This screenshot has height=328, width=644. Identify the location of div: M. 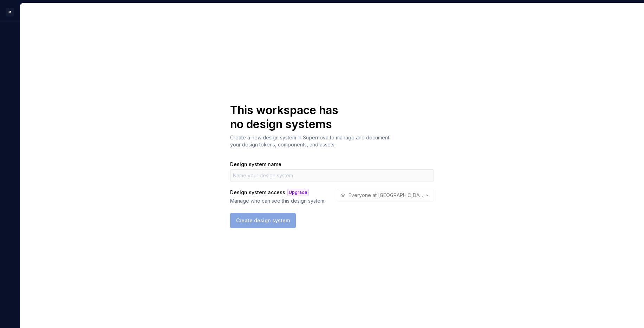
(10, 12).